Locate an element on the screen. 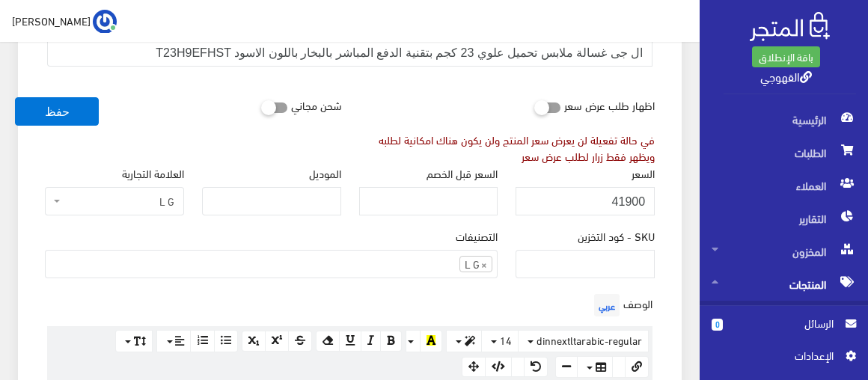 The width and height of the screenshot is (868, 380). a: التقارير is located at coordinates (783, 218).